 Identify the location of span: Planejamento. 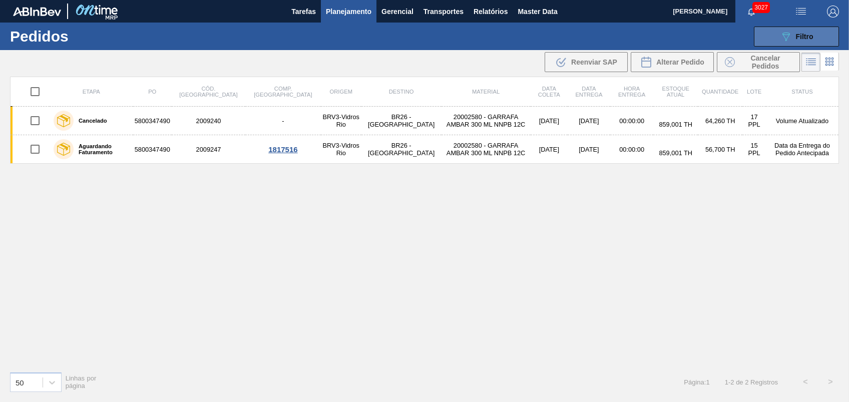
(348, 12).